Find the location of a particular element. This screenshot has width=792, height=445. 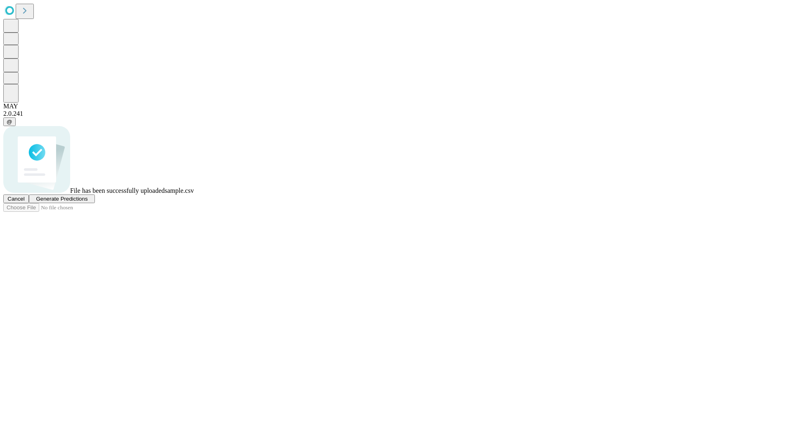

div: 2.0.241 is located at coordinates (396, 114).